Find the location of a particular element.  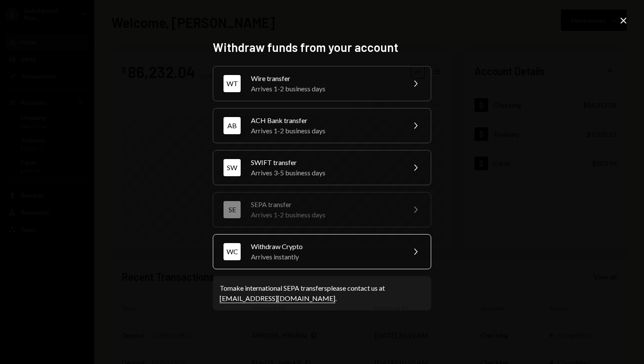

div: SE is located at coordinates (232, 209).